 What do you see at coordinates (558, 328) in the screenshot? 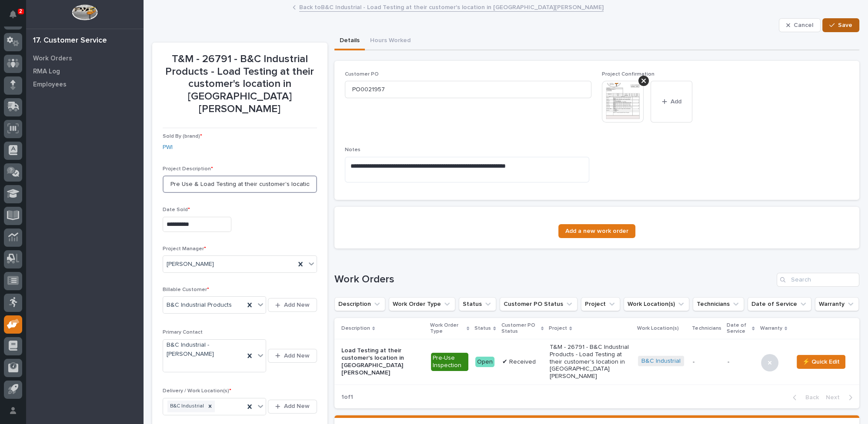
I see `p: Project` at bounding box center [558, 328].